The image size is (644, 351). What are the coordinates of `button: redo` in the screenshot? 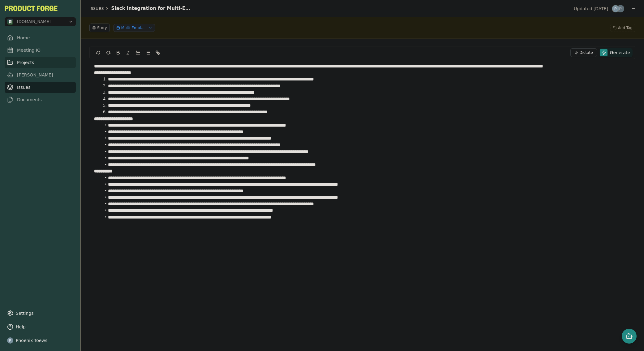 It's located at (108, 52).